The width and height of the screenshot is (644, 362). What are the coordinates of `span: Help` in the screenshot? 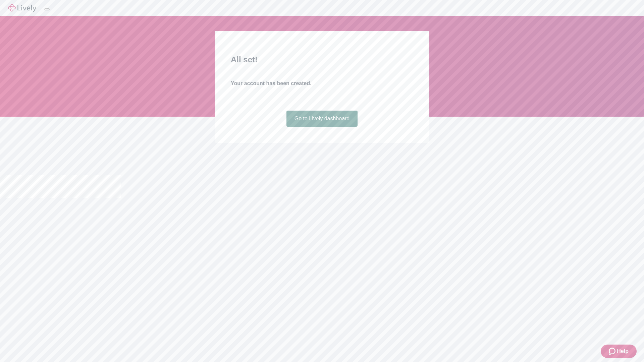 It's located at (622, 351).